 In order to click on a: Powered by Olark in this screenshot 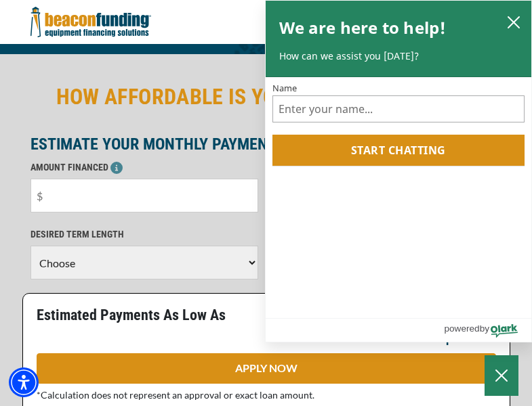, I will do `click(487, 330)`.